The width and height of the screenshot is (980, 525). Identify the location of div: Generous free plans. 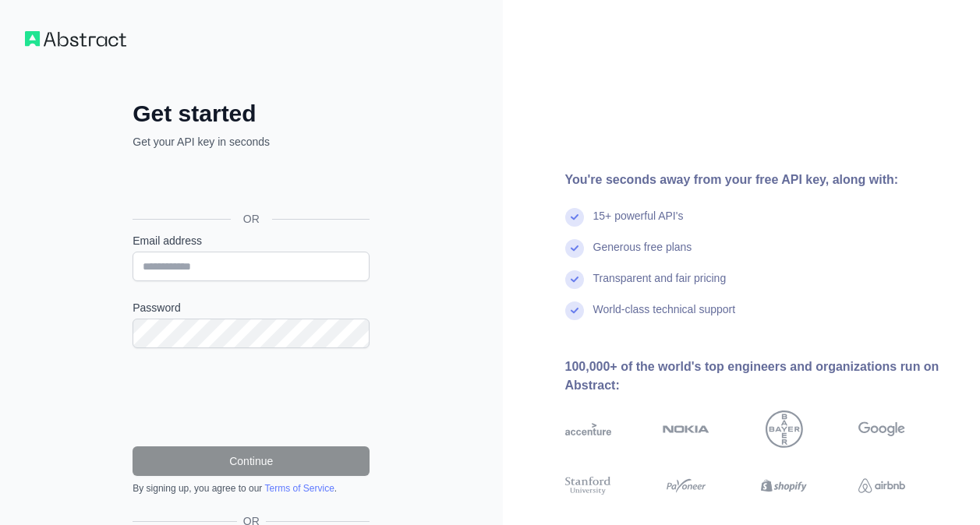
(642, 255).